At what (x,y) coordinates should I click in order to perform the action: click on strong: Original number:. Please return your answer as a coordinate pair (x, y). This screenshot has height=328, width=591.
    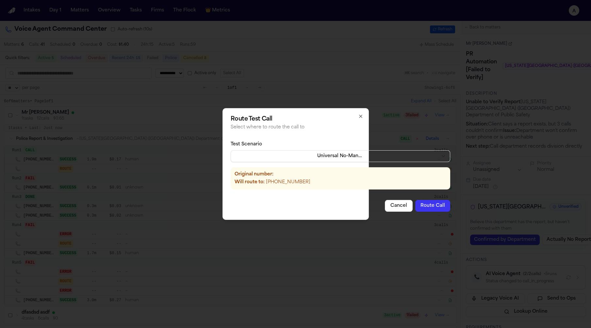
    Looking at the image, I should click on (254, 174).